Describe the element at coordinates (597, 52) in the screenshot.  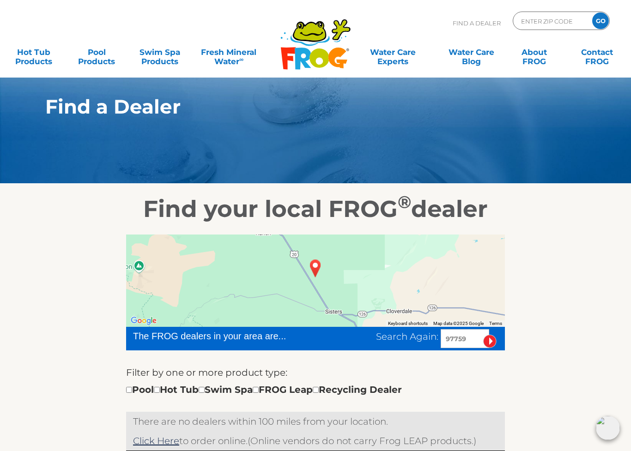
I see `a: ContactFROG` at that location.